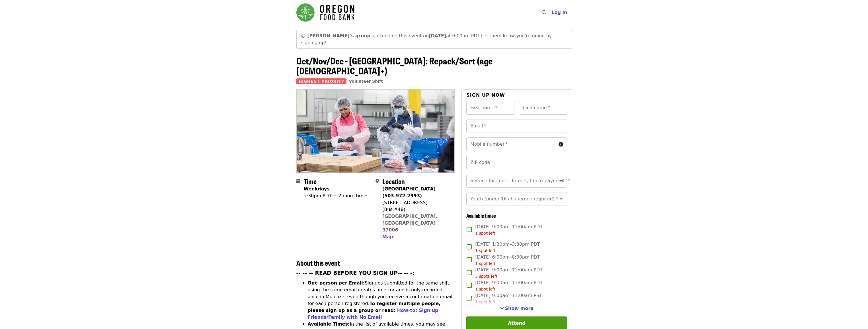  What do you see at coordinates (388, 237) in the screenshot?
I see `button: Map` at bounding box center [388, 237].